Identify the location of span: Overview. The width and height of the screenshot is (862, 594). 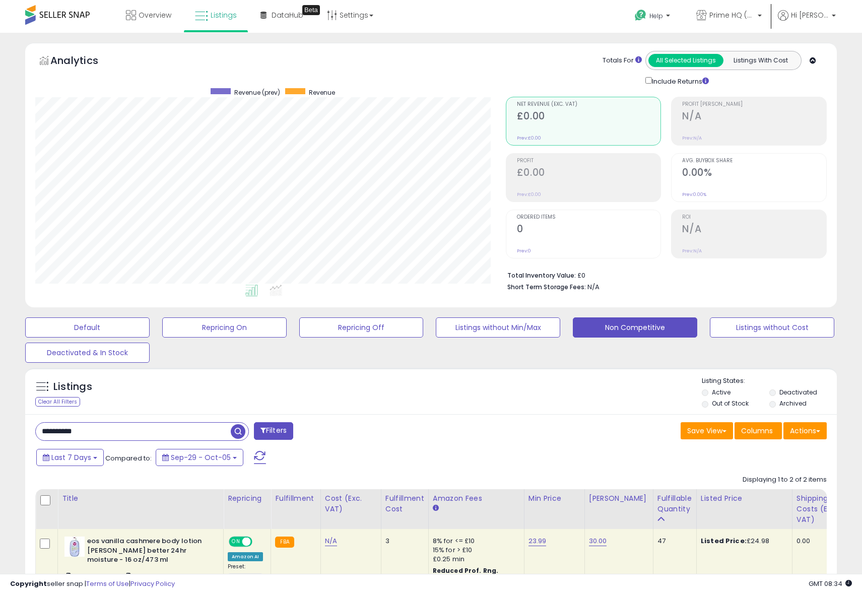
(155, 15).